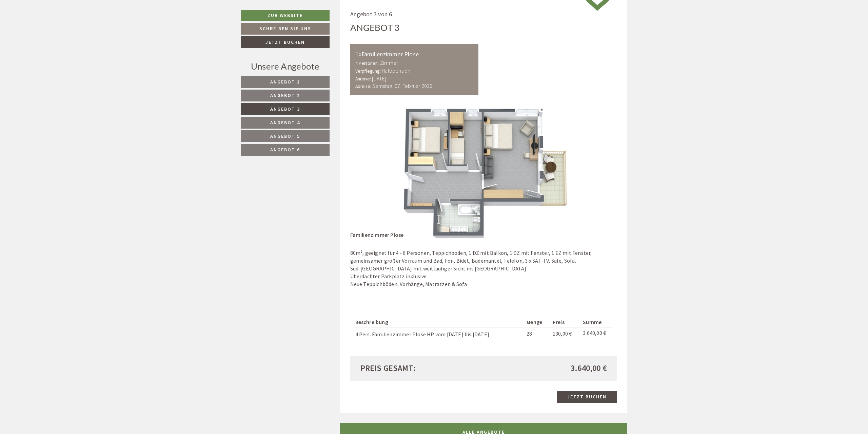 The width and height of the screenshot is (868, 434). What do you see at coordinates (285, 81) in the screenshot?
I see `span: Angebot 1` at bounding box center [285, 81].